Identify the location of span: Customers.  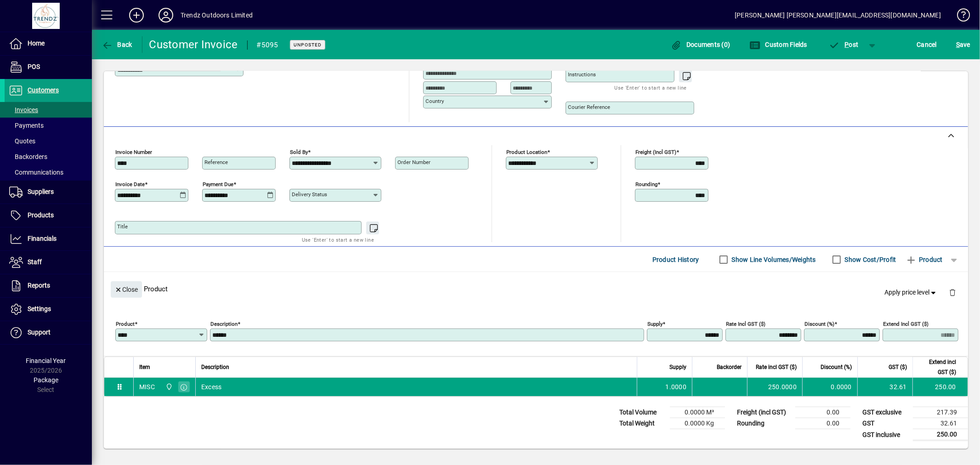
(43, 90).